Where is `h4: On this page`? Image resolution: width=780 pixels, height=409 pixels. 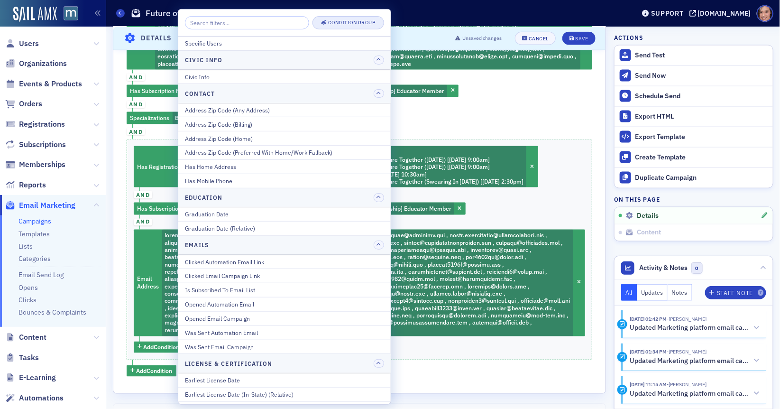 h4: On this page is located at coordinates (694, 199).